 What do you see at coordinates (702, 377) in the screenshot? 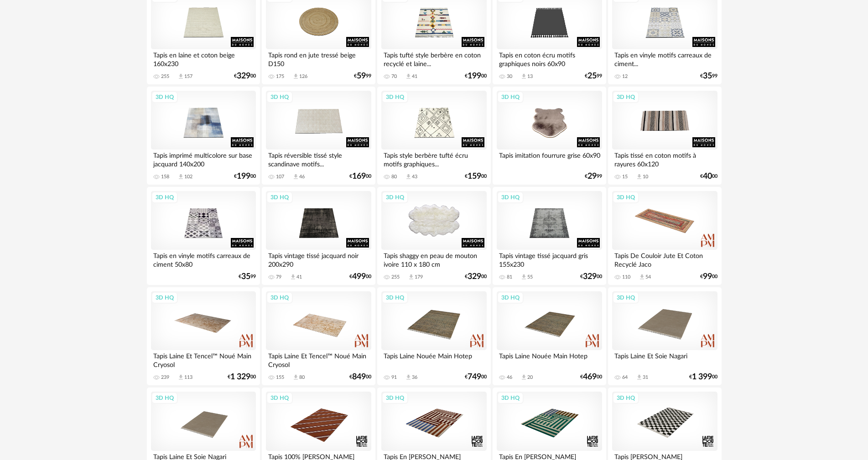
I see `span: 1 399` at bounding box center [702, 377].